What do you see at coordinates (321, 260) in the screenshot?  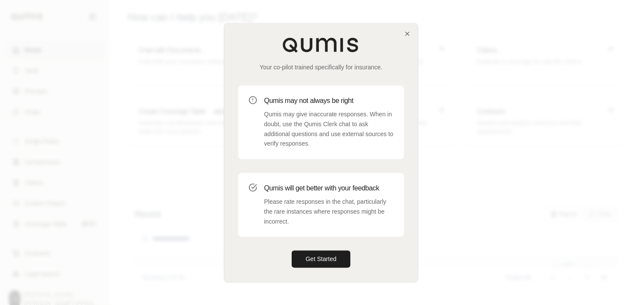 I see `button: Get Started` at bounding box center [321, 260].